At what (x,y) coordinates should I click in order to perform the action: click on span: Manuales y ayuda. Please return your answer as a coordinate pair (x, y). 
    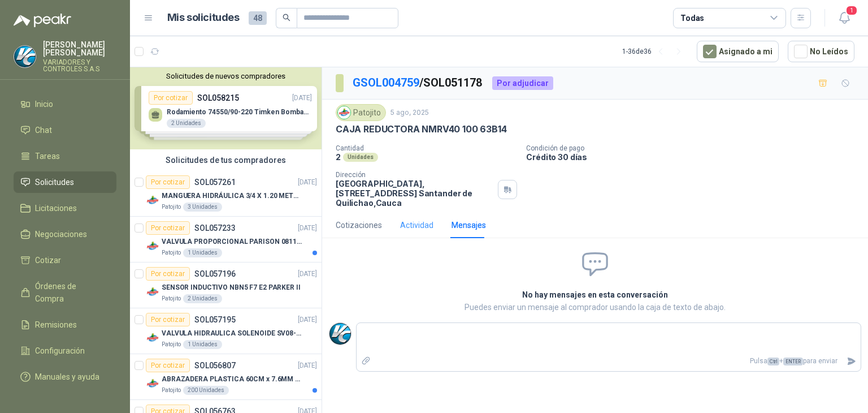
    Looking at the image, I should click on (67, 376).